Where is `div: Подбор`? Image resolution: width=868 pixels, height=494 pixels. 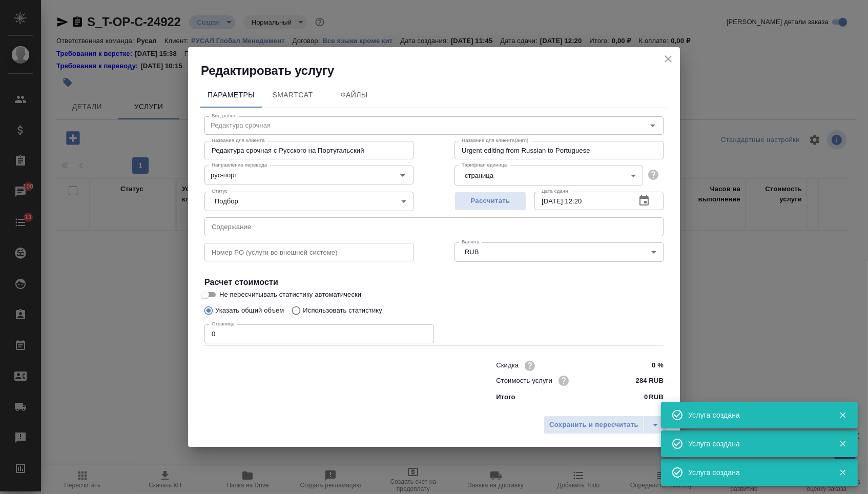
div: Подбор is located at coordinates (309, 202).